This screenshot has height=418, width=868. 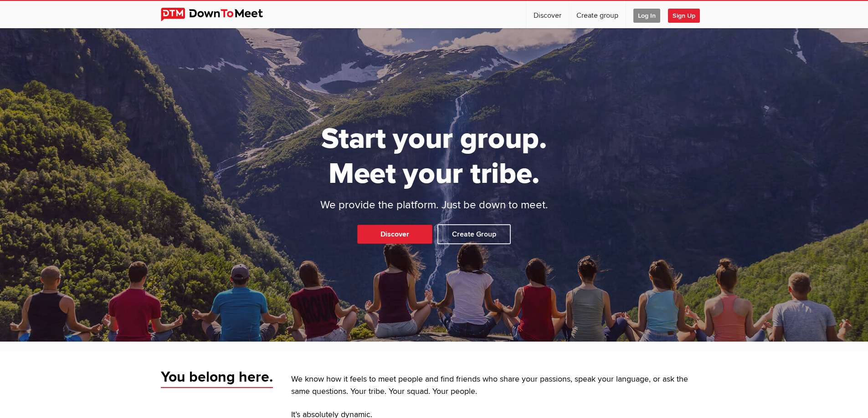 What do you see at coordinates (474, 234) in the screenshot?
I see `a: Create Group` at bounding box center [474, 234].